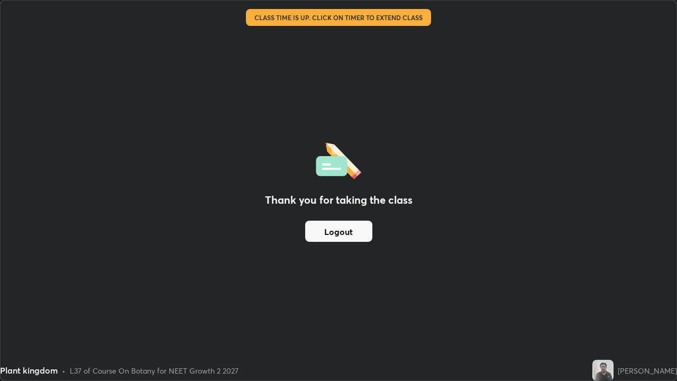 Image resolution: width=677 pixels, height=381 pixels. What do you see at coordinates (338, 200) in the screenshot?
I see `h2: Thank you for taking the class` at bounding box center [338, 200].